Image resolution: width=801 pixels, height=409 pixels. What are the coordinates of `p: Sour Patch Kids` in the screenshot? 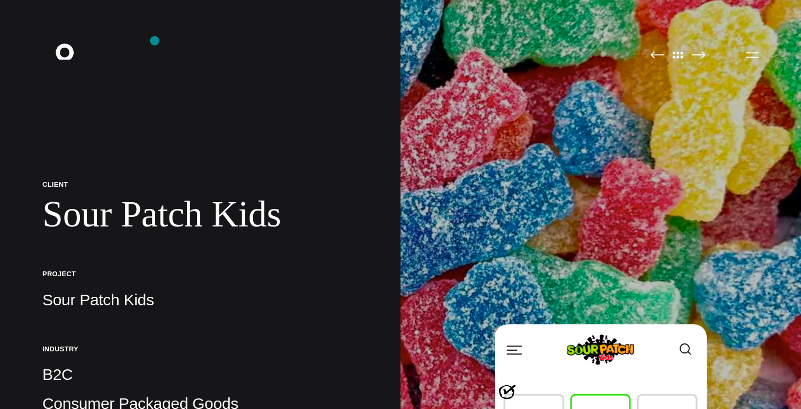 It's located at (200, 300).